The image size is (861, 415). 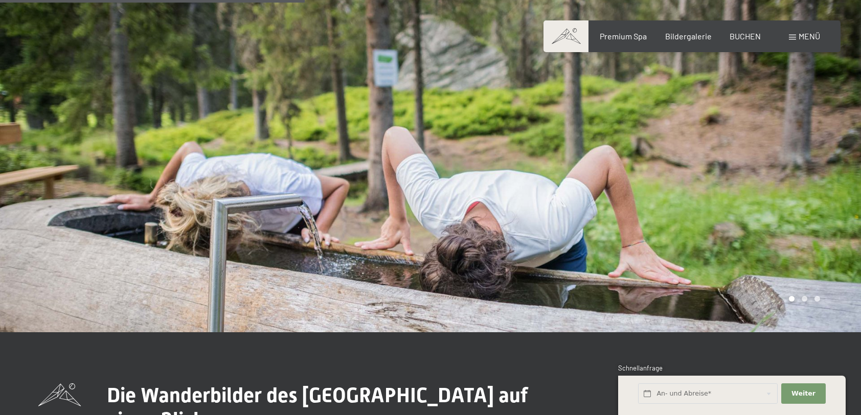 What do you see at coordinates (745, 36) in the screenshot?
I see `span: BUCHEN` at bounding box center [745, 36].